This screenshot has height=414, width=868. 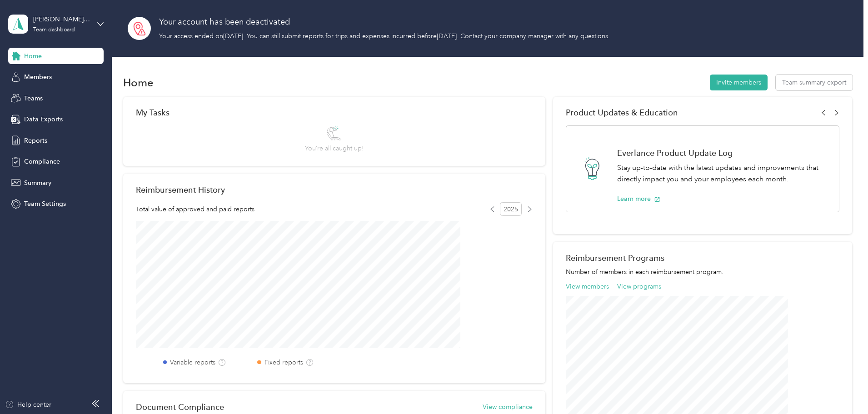 I want to click on span: Reports, so click(x=35, y=141).